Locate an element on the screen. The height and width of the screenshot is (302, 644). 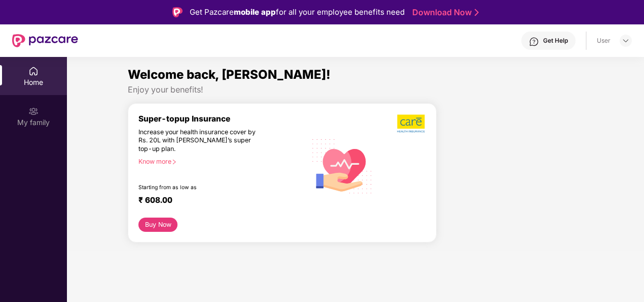
div: Super-topup Insurance is located at coordinates (222, 118).